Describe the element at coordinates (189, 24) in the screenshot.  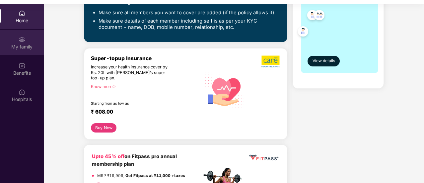
I see `li: Make sure details of each member including self is as per your KYC document - name, DOB, mobile n...` at that location.